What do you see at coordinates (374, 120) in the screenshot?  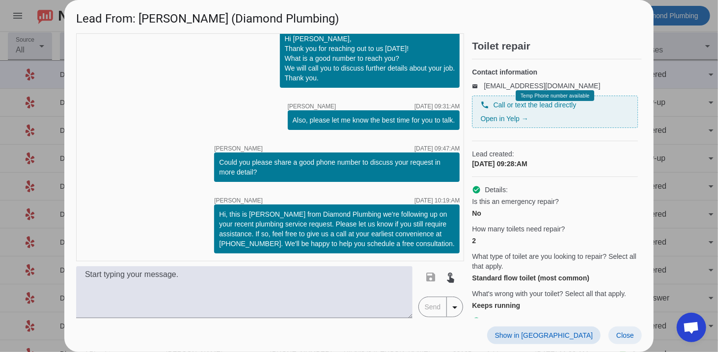 I see `div: Also, please let me know the best time for you to talk.​` at bounding box center [374, 120].